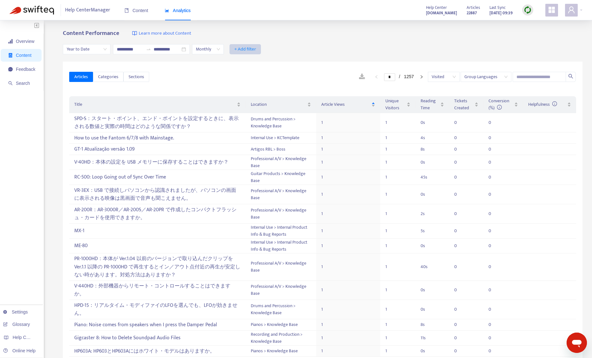  What do you see at coordinates (157, 230) in the screenshot?
I see `div: MX-1` at bounding box center [157, 230].